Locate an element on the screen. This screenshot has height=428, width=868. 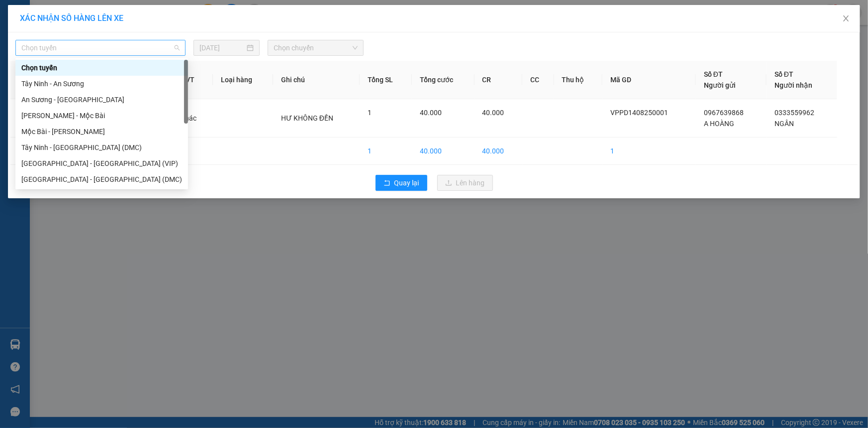
span: Quay lại is located at coordinates (407, 183).